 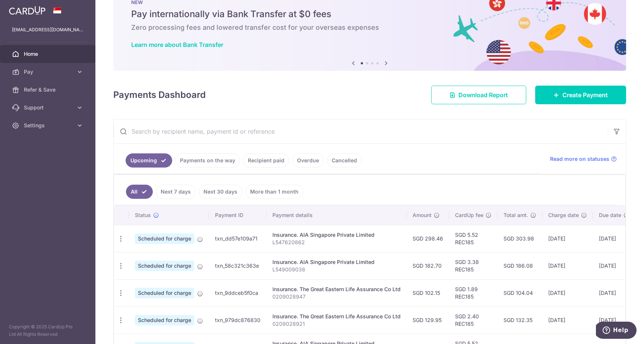 I want to click on a: All, so click(x=139, y=191).